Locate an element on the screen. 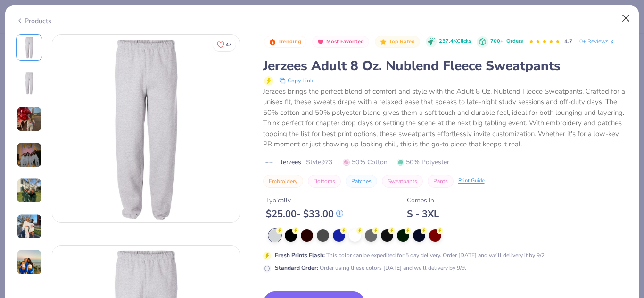  button: Sweatpants is located at coordinates (403, 181).